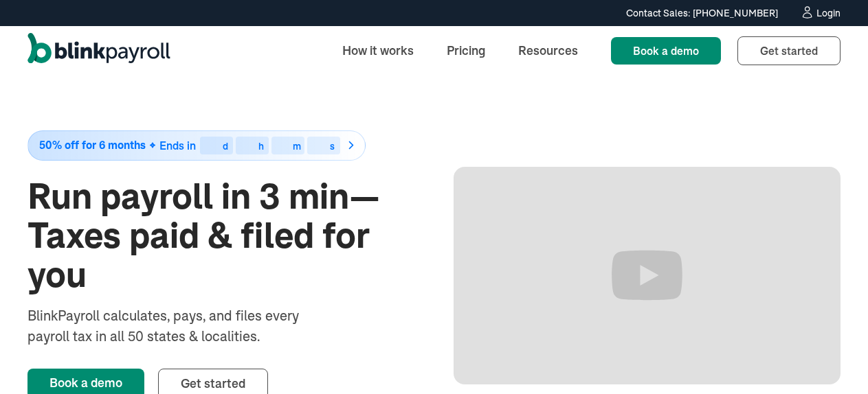 Image resolution: width=868 pixels, height=394 pixels. What do you see at coordinates (99, 51) in the screenshot?
I see `a: home` at bounding box center [99, 51].